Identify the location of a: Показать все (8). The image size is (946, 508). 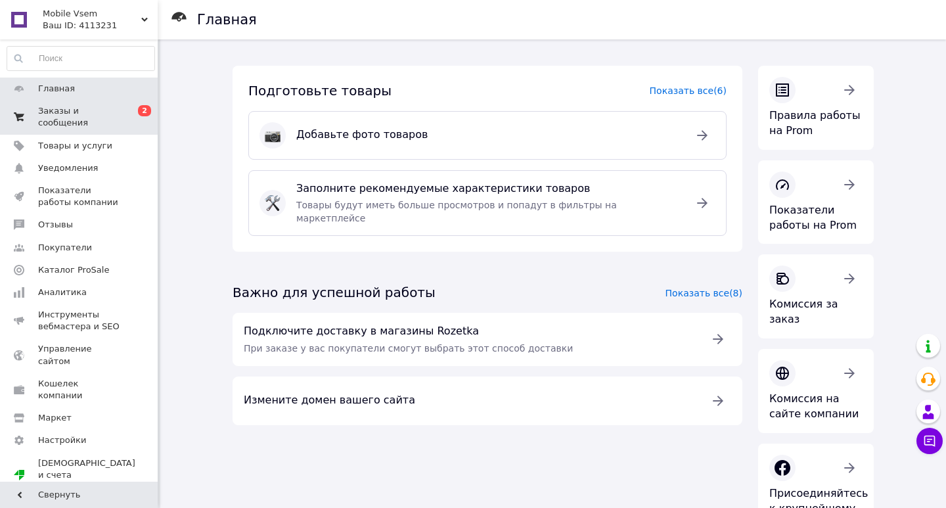
(704, 293).